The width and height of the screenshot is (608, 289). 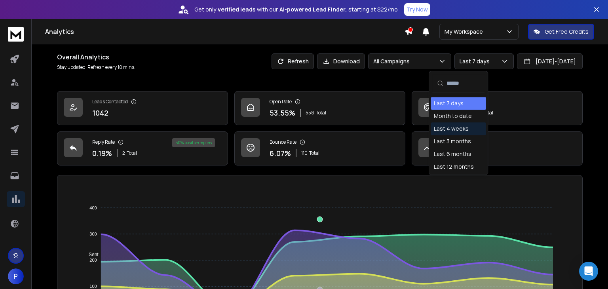 I want to click on button: Try Now, so click(x=417, y=10).